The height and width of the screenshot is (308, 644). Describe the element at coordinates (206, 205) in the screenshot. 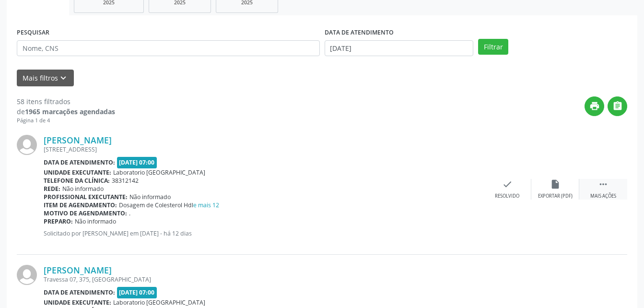

I see `a: e mais 12` at that location.